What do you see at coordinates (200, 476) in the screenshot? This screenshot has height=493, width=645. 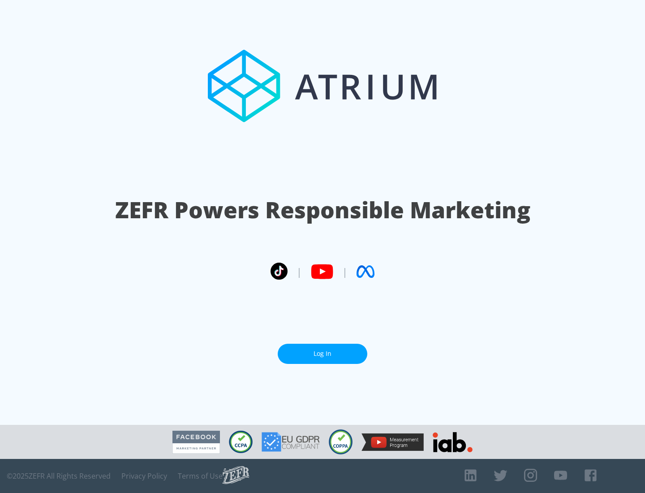 I see `a: Terms of Use` at bounding box center [200, 476].